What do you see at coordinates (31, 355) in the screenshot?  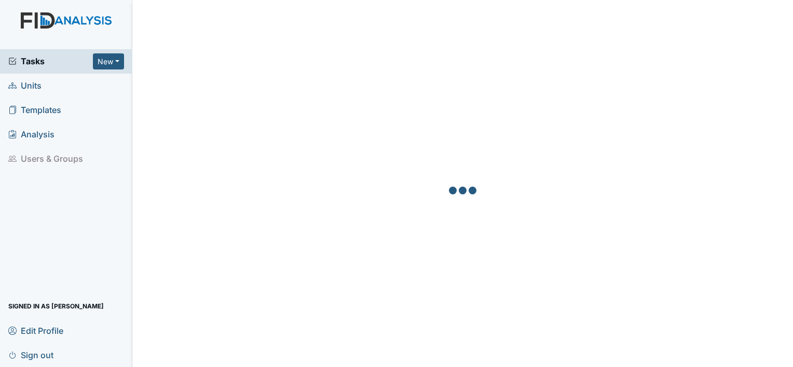 I see `span: Sign out` at bounding box center [31, 355].